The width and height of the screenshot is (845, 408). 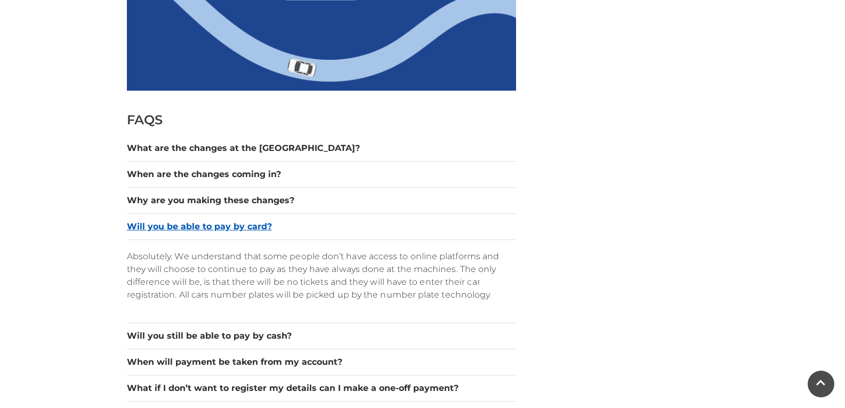 What do you see at coordinates (322, 174) in the screenshot?
I see `button: When are the changes coming in?` at bounding box center [322, 174].